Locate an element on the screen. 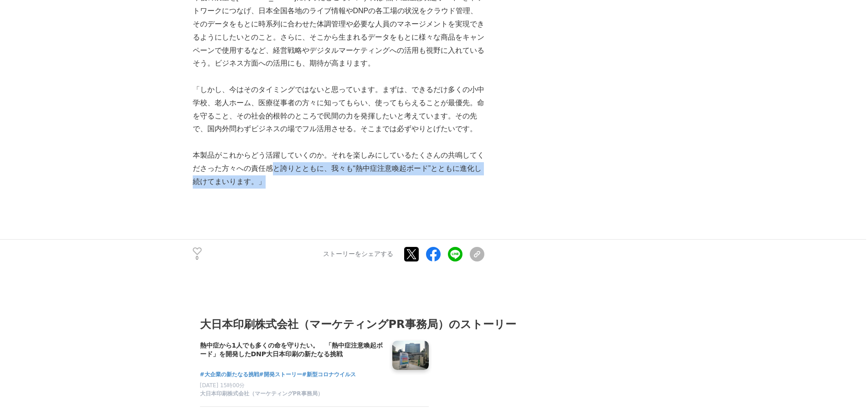  span: #開発ストーリー is located at coordinates (281, 374).